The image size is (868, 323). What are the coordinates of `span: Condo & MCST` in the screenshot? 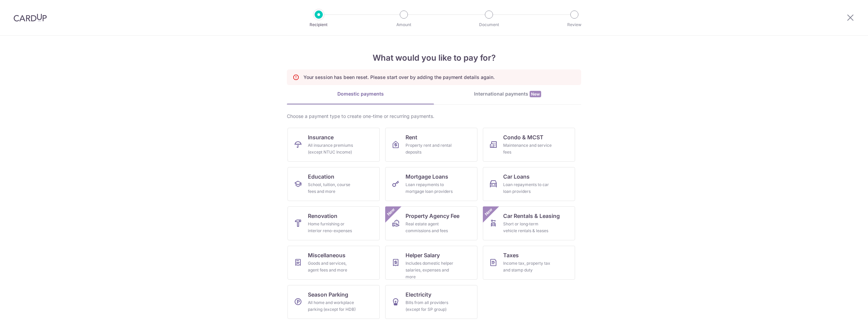 It's located at (523, 137).